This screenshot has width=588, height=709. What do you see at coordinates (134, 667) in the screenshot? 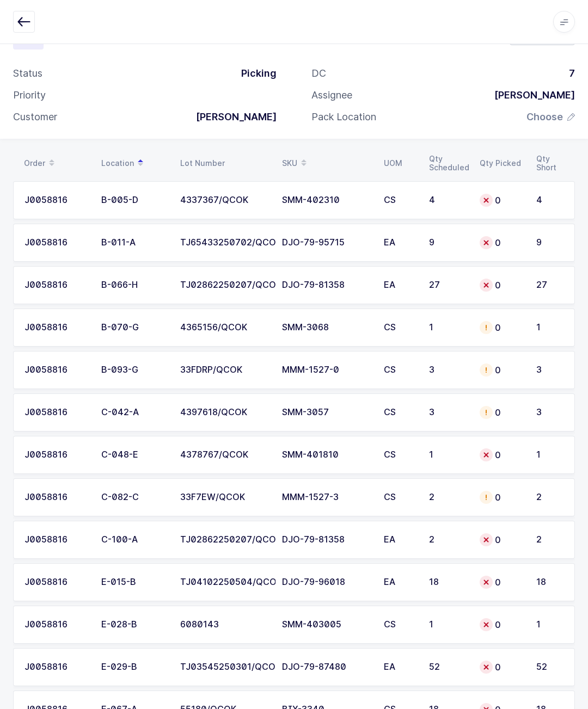
I see `div: E-029-B` at bounding box center [134, 667].